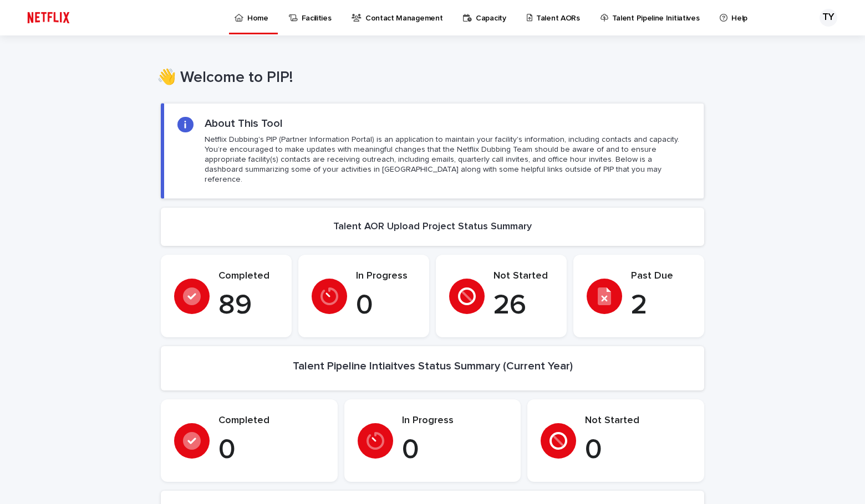 The height and width of the screenshot is (504, 865). I want to click on h2: Talent AOR Upload Project Status Summary, so click(432, 227).